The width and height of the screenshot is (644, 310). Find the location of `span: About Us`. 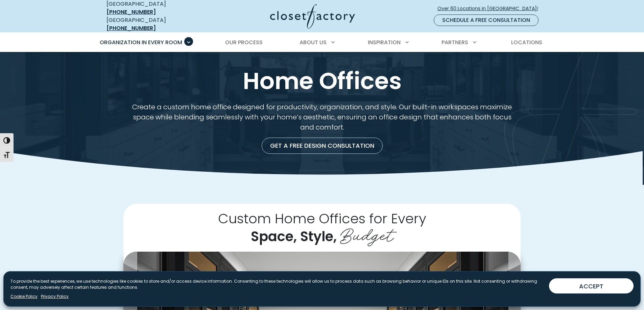

span: About Us is located at coordinates (313, 42).